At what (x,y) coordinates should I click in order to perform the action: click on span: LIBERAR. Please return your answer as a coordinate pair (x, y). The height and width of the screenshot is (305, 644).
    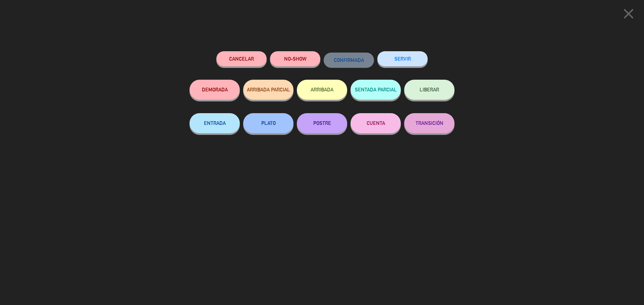
    Looking at the image, I should click on (429, 89).